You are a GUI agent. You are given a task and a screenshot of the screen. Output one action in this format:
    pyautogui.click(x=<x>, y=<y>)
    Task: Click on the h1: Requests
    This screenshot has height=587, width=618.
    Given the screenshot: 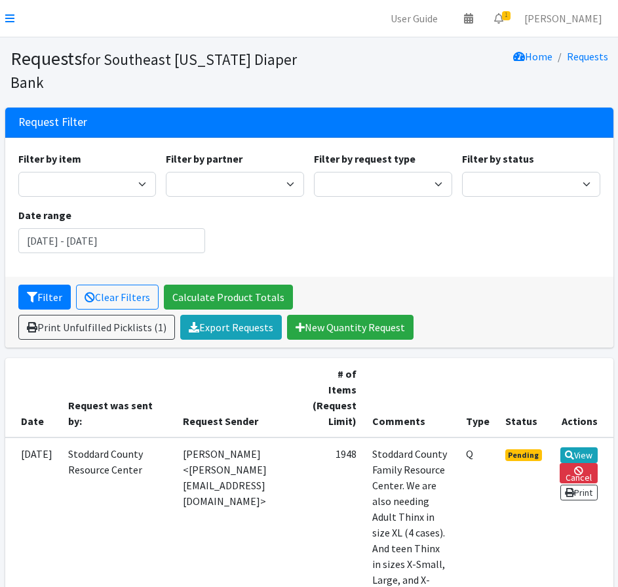 What is the action you would take?
    pyautogui.click(x=157, y=69)
    